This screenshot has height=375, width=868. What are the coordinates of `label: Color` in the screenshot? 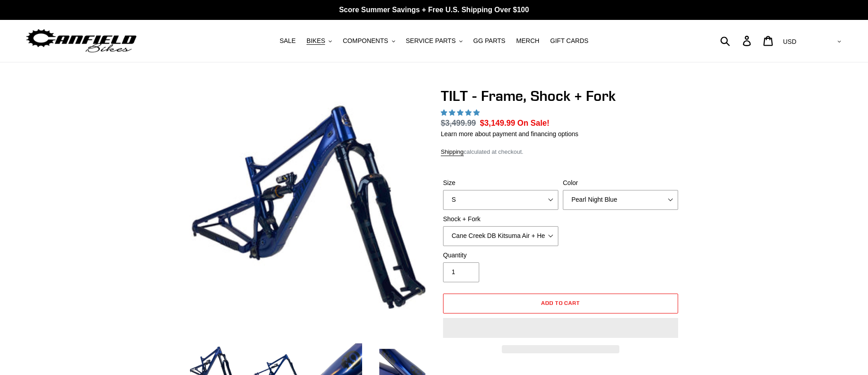 It's located at (620, 182).